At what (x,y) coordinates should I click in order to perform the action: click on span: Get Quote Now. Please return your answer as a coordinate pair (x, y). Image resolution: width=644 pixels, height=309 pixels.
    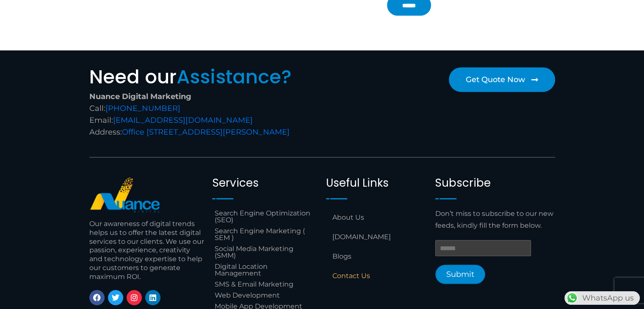
    Looking at the image, I should click on (496, 79).